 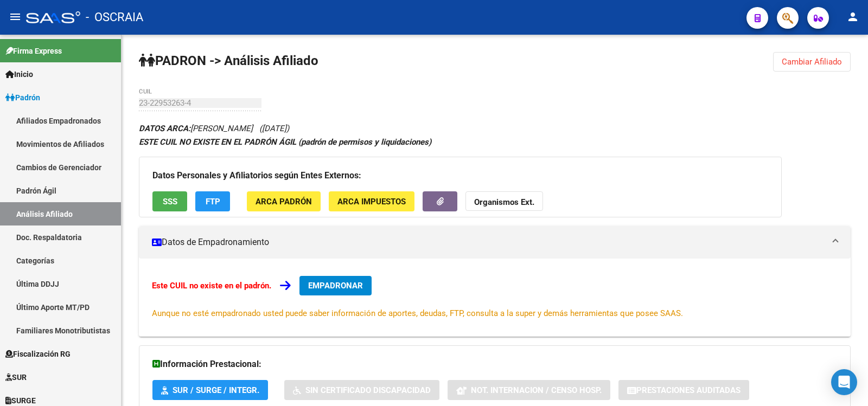 I want to click on strong: Este CUIL no existe en el padrón., so click(x=212, y=286).